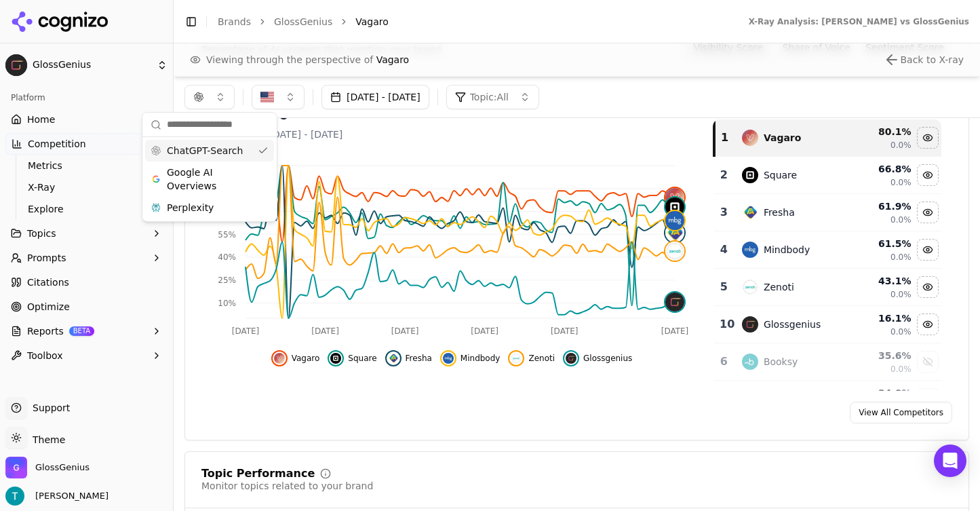  What do you see at coordinates (86, 307) in the screenshot?
I see `a: Optimize` at bounding box center [86, 307].